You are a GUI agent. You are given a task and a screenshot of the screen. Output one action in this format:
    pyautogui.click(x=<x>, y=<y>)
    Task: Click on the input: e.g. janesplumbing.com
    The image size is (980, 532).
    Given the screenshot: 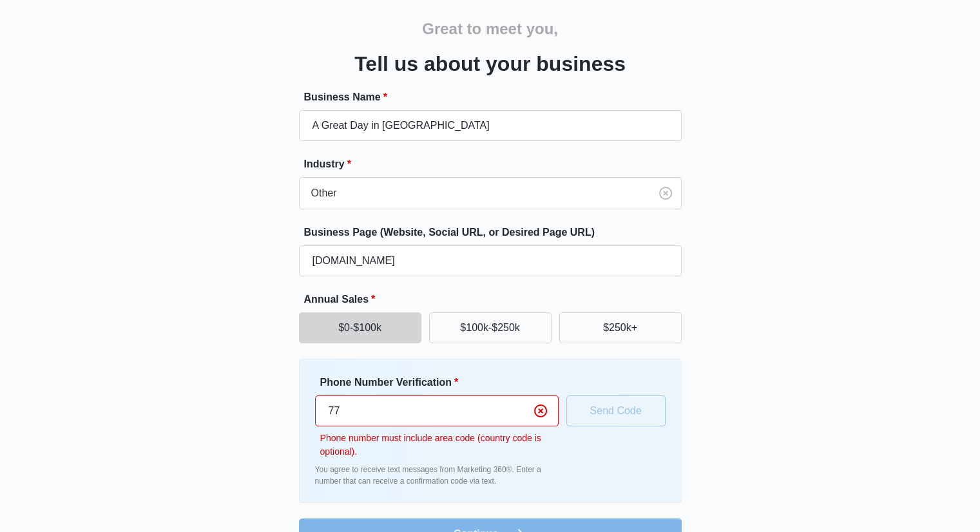 What is the action you would take?
    pyautogui.click(x=490, y=261)
    